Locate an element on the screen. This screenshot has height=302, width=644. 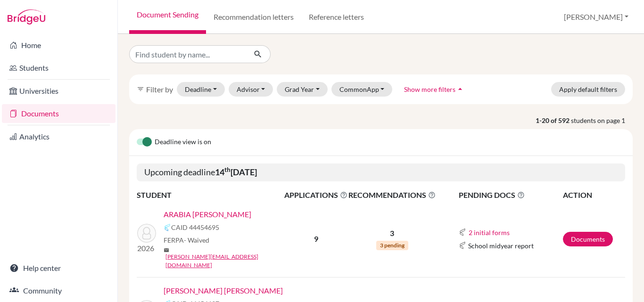
span: RECOMMENDATIONS is located at coordinates (391, 195).